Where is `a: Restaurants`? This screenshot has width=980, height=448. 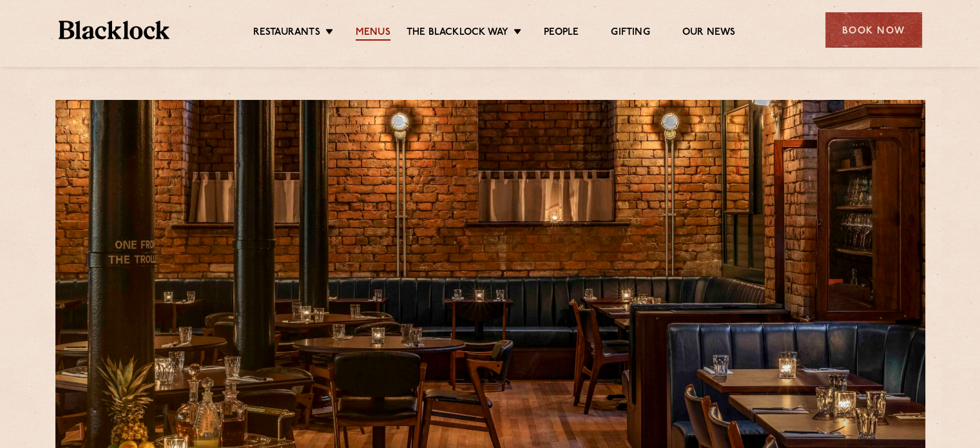 a: Restaurants is located at coordinates (287, 33).